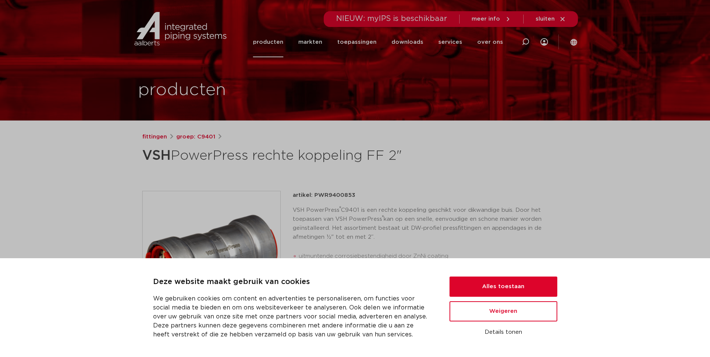  I want to click on a: fittingen, so click(154, 137).